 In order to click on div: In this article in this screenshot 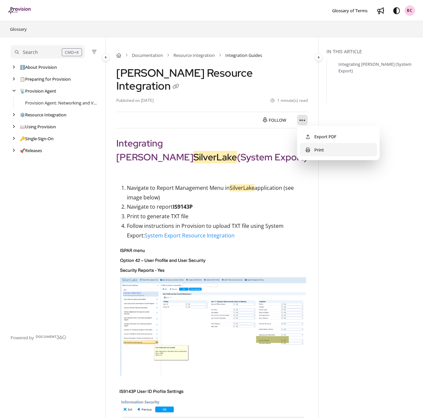, I will do `click(374, 52)`.